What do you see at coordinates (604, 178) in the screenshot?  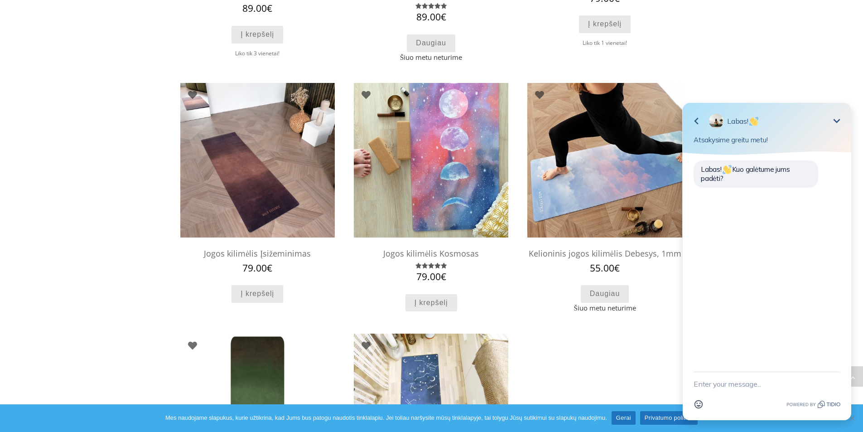 I see `a: kelioninis kilimeliskelioninis kilimelisKelioninis jogos kilimėlis Debesys, 1mm 55.00€` at bounding box center [604, 178].